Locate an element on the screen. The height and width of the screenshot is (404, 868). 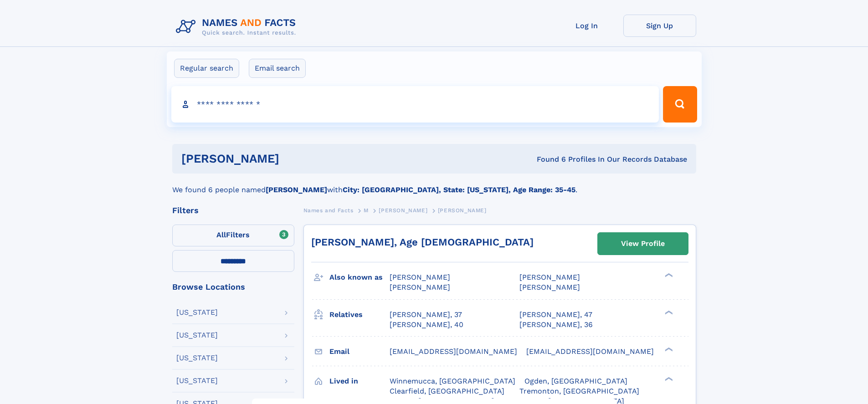
a: Names and Facts is located at coordinates (328, 210).